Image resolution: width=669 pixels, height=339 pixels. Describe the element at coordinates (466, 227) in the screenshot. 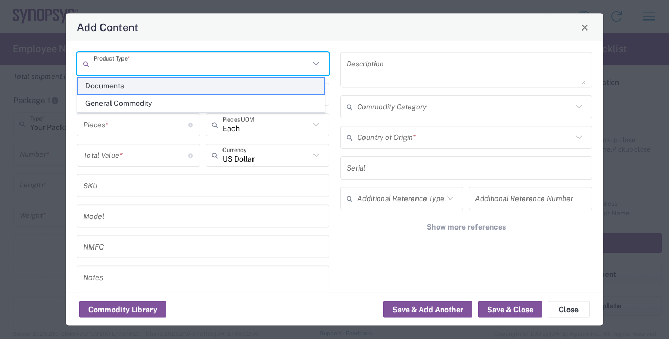

I see `span: Show more references` at that location.